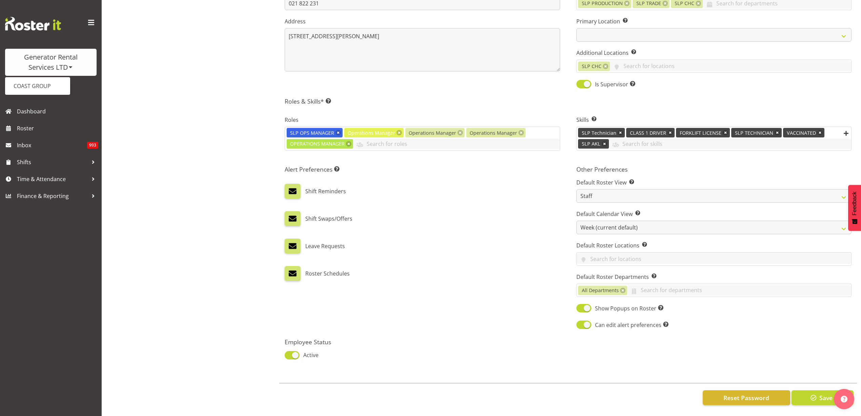 This screenshot has width=861, height=416. Describe the element at coordinates (329, 219) in the screenshot. I see `label: Shift Swaps/Offers` at that location.